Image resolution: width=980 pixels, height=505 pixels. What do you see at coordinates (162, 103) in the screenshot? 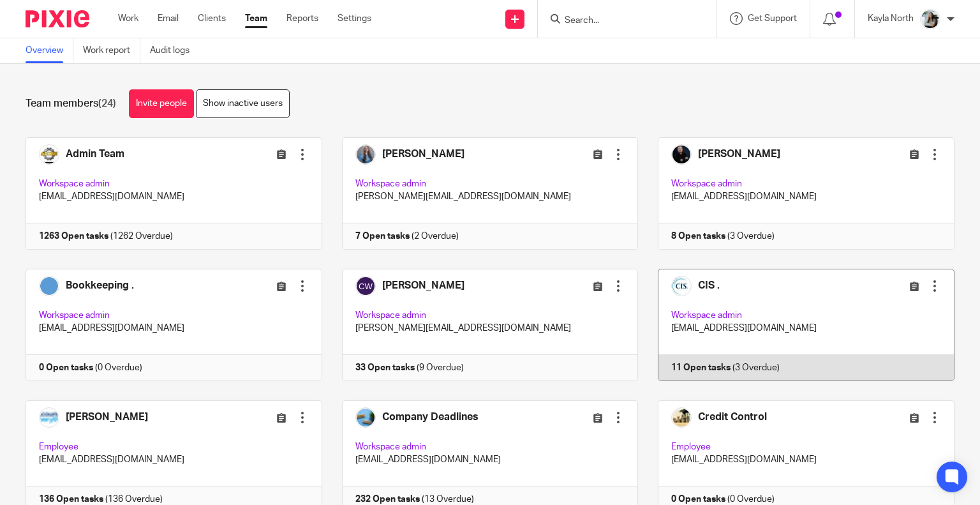
I see `a: Invite people` at bounding box center [162, 103].